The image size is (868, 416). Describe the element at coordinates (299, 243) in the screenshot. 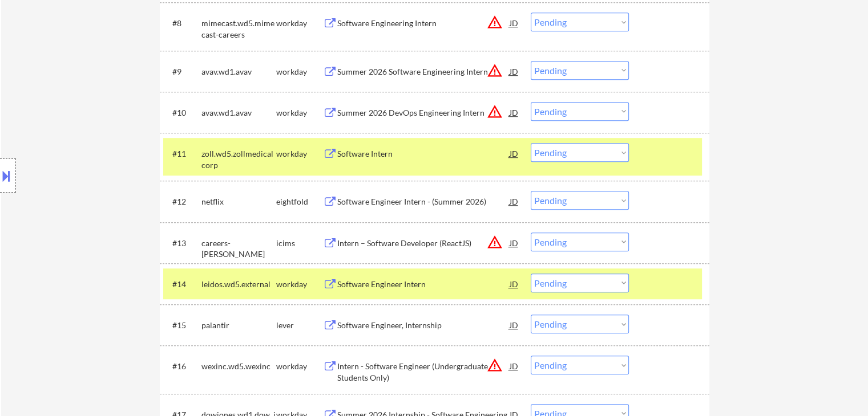

I see `div: icims` at that location.